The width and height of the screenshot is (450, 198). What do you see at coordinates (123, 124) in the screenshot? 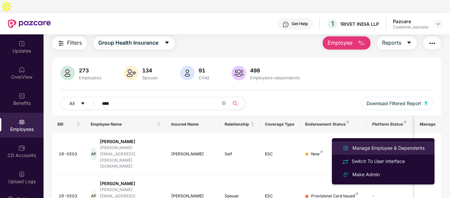
I see `span: Employee Name` at bounding box center [123, 124].